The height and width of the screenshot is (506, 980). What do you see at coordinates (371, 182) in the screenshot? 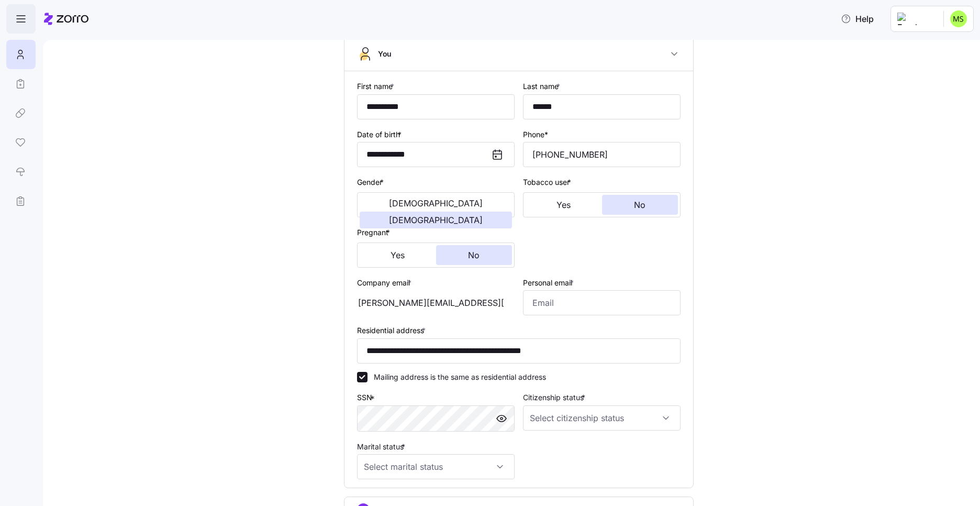
I see `label: Gender` at bounding box center [371, 182].